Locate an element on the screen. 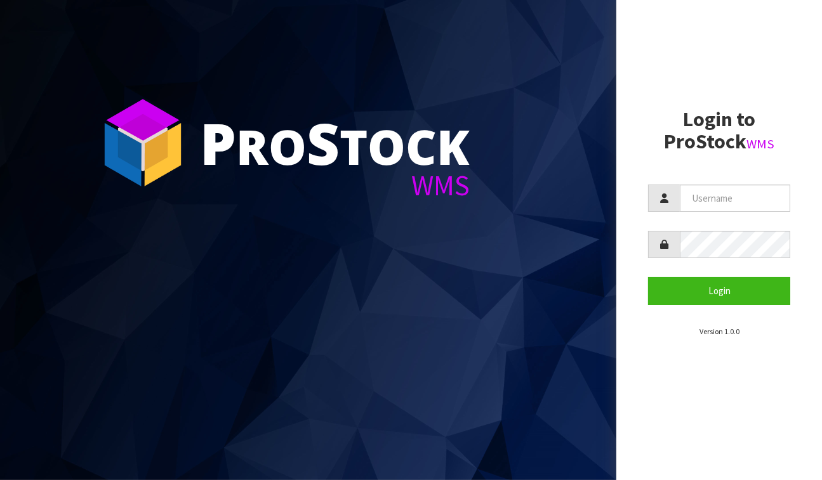  input: Username is located at coordinates (735, 198).